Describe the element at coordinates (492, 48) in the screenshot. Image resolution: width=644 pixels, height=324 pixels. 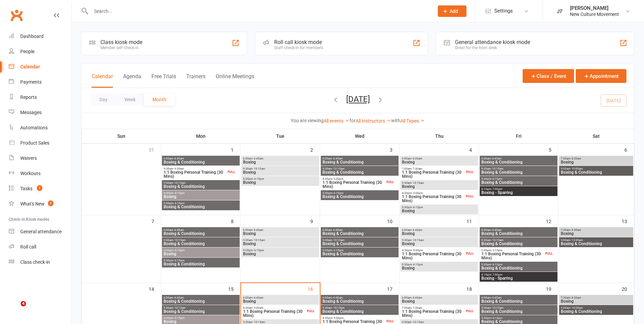
I see `div: Great for the front desk` at that location.